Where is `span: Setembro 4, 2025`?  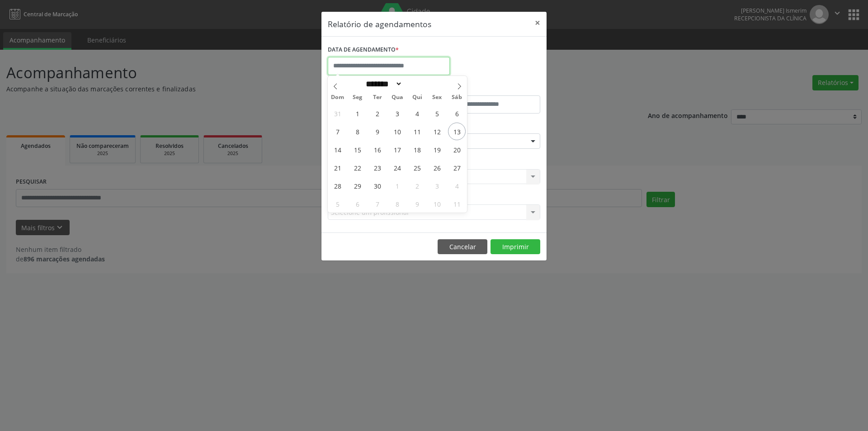
span: Setembro 4, 2025 is located at coordinates (417, 113).